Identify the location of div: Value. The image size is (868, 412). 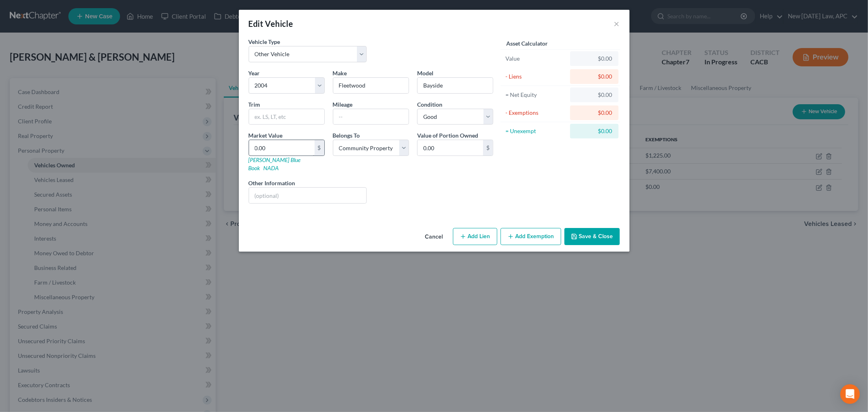
(536, 59).